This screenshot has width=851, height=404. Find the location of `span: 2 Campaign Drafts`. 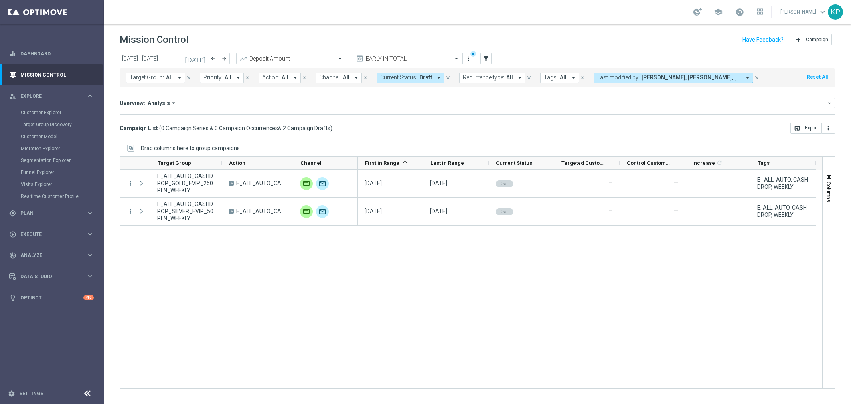

span: 2 Campaign Drafts is located at coordinates (306, 128).